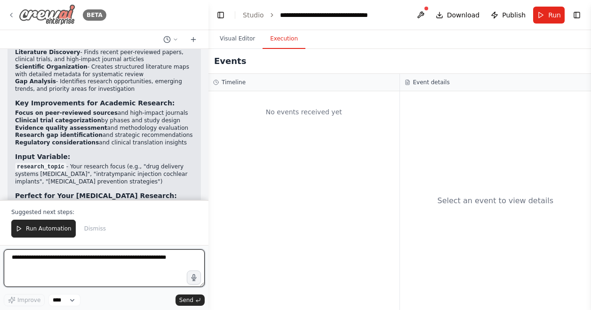 The height and width of the screenshot is (310, 591). I want to click on span: Dismiss, so click(95, 229).